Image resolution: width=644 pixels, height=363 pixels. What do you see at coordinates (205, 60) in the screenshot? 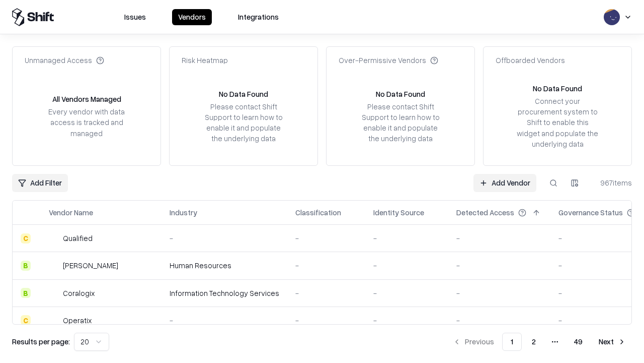
I see `div: Risk Heatmap` at bounding box center [205, 60].